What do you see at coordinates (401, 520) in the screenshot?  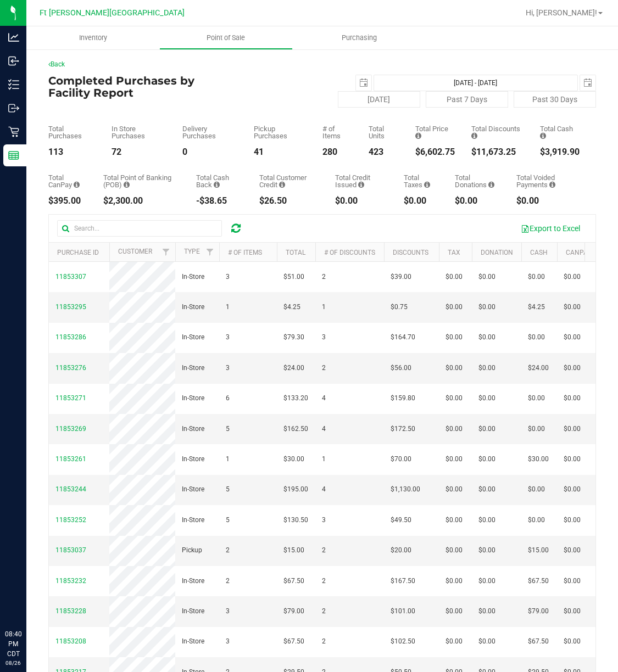 I see `span: $49.50` at bounding box center [401, 520].